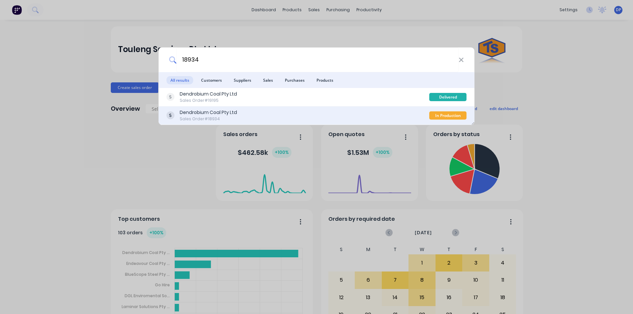 The width and height of the screenshot is (633, 314). I want to click on input: Start typing a customer or supplier name to create a new order..., so click(318, 60).